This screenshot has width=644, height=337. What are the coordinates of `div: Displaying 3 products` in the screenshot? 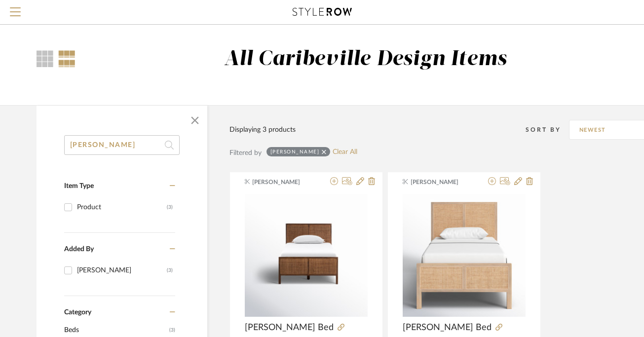 It's located at (263, 130).